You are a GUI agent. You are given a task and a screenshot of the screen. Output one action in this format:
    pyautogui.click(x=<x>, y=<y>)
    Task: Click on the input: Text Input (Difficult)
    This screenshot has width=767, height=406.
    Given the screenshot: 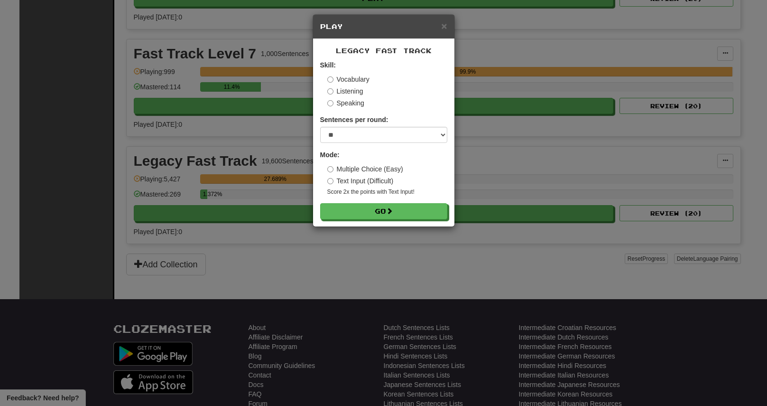 What is the action you would take?
    pyautogui.click(x=330, y=181)
    